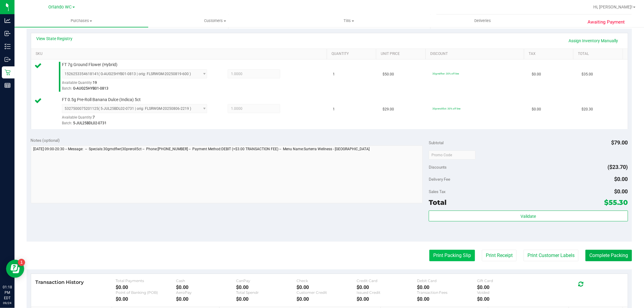 Image resolution: width=644 pixels, height=308 pixels. I want to click on span: Orlando WC, so click(60, 7).